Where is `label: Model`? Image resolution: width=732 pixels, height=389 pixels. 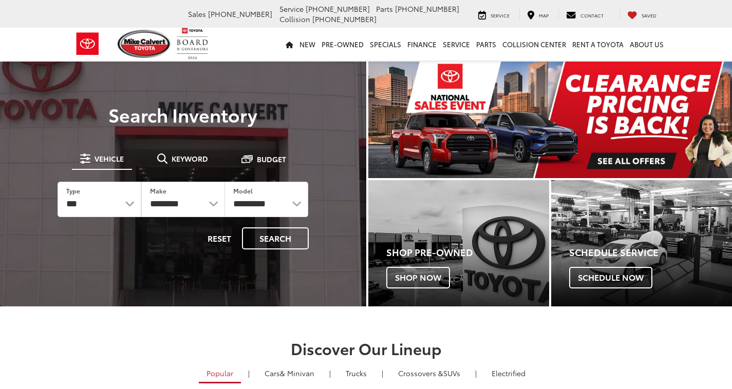
label: Model is located at coordinates (243, 191).